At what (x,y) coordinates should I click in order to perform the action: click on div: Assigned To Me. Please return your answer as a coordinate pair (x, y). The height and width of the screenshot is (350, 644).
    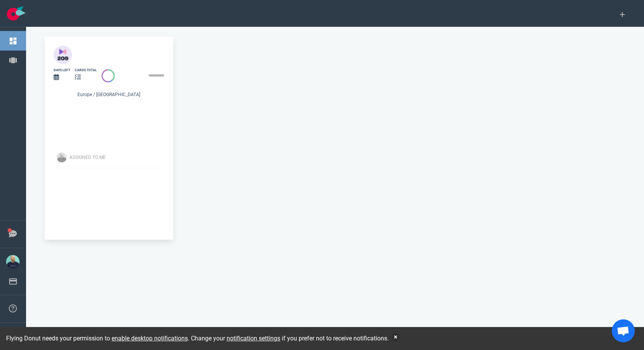
    Looking at the image, I should click on (119, 158).